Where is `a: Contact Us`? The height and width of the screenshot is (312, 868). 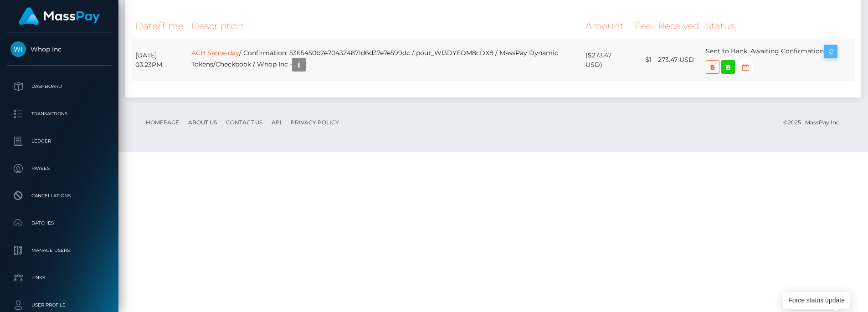 a: Contact Us is located at coordinates (244, 122).